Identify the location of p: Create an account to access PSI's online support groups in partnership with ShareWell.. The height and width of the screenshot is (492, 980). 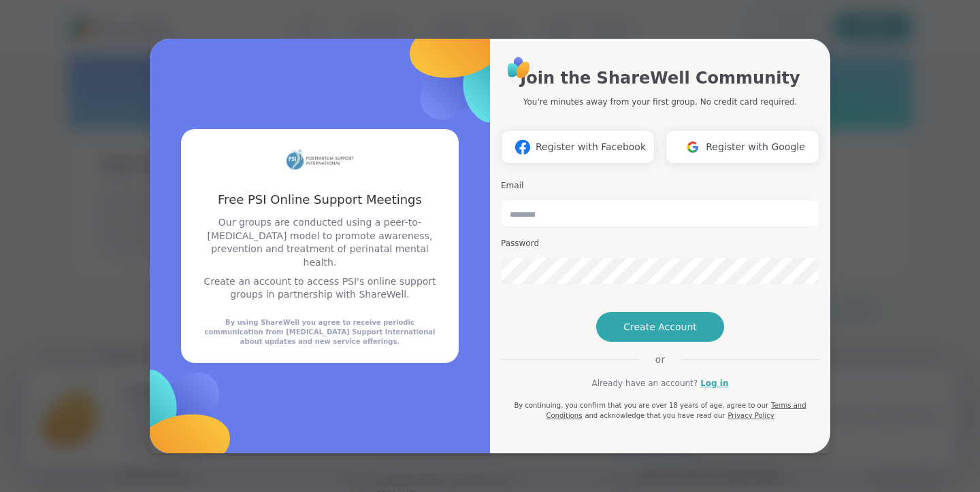
(320, 288).